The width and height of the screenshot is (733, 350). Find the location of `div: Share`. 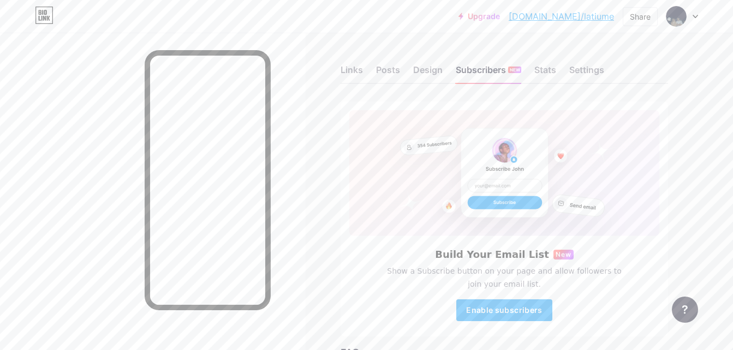

div: Share is located at coordinates (640, 16).